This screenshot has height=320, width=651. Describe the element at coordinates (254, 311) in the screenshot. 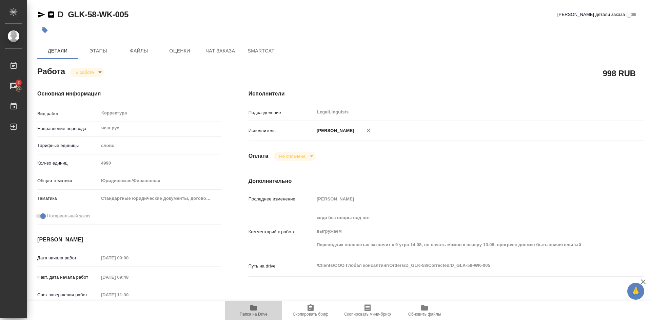

I see `button: Папка на Drive` at that location.